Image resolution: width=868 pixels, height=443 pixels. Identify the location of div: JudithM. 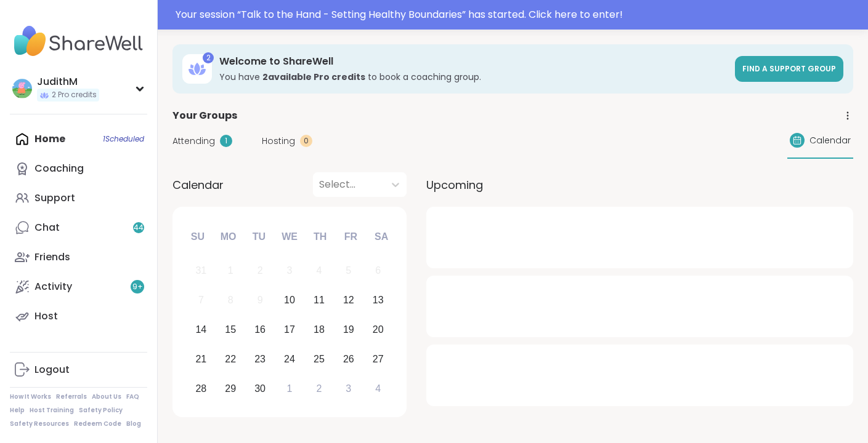
(68, 82).